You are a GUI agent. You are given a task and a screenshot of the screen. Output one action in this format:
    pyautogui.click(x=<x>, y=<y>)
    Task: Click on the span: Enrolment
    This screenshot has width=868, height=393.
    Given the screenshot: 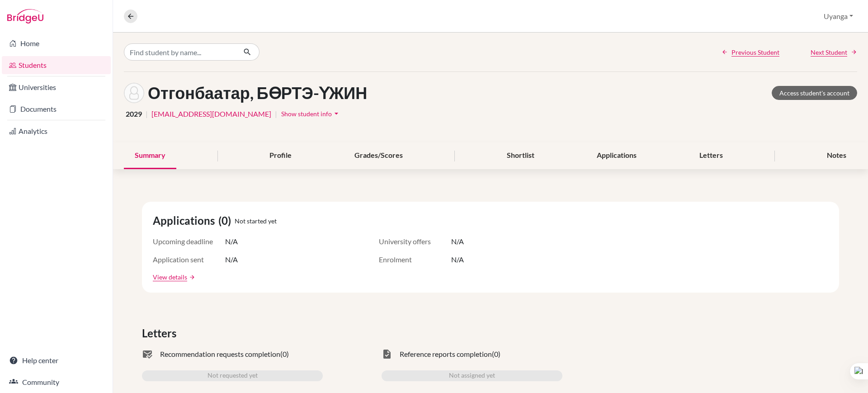 What is the action you would take?
    pyautogui.click(x=415, y=260)
    